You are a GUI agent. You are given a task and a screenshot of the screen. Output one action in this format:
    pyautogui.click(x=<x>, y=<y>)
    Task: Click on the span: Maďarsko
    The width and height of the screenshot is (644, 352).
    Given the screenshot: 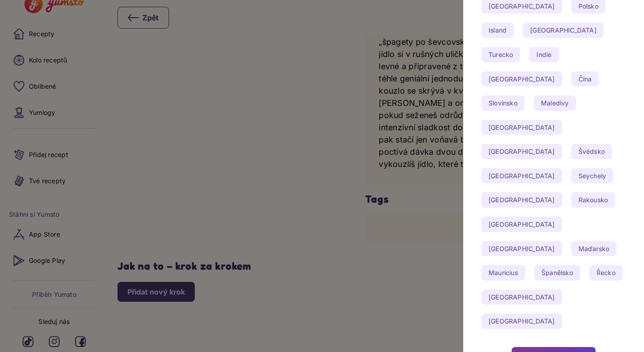 What is the action you would take?
    pyautogui.click(x=594, y=249)
    